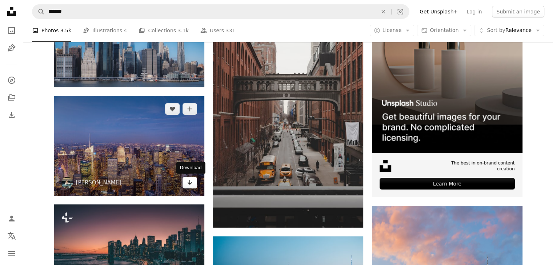 Image resolution: width=553 pixels, height=265 pixels. Describe the element at coordinates (385, 166) in the screenshot. I see `img: file-1631678316303-ed18b8b5cb9cimage` at that location.